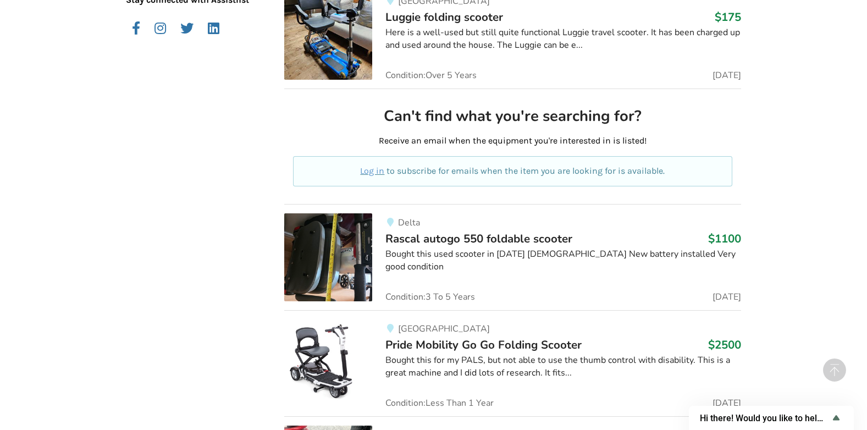 This screenshot has height=430, width=867. I want to click on span: Condition: 3 To 5 Years, so click(430, 297).